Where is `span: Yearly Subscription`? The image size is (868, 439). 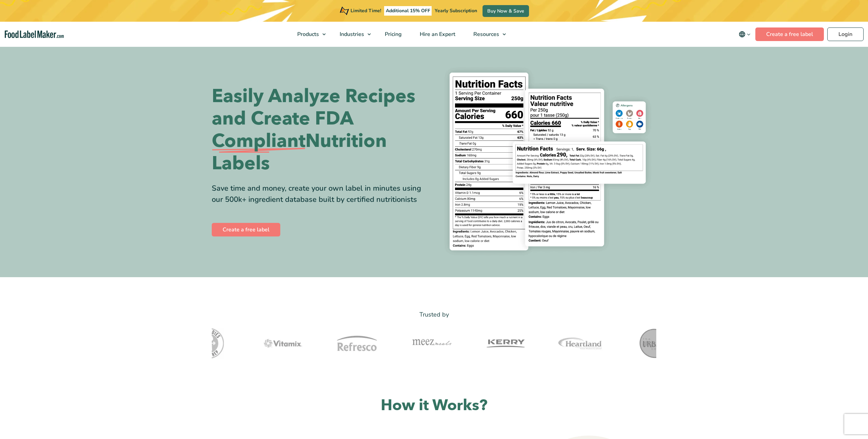
span: Yearly Subscription is located at coordinates (456, 11).